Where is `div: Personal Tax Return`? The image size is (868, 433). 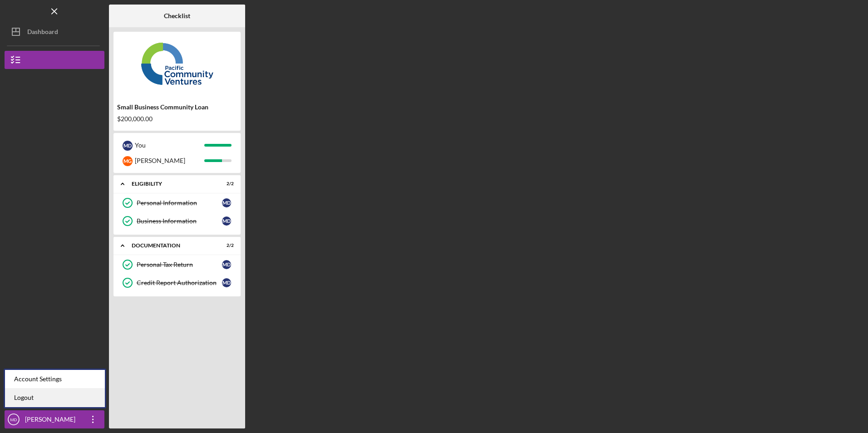
div: Personal Tax Return is located at coordinates (179, 265).